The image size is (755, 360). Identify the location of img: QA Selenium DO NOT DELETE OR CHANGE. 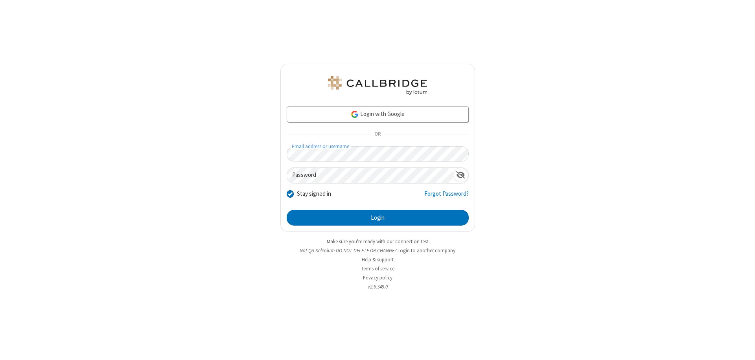
(377, 85).